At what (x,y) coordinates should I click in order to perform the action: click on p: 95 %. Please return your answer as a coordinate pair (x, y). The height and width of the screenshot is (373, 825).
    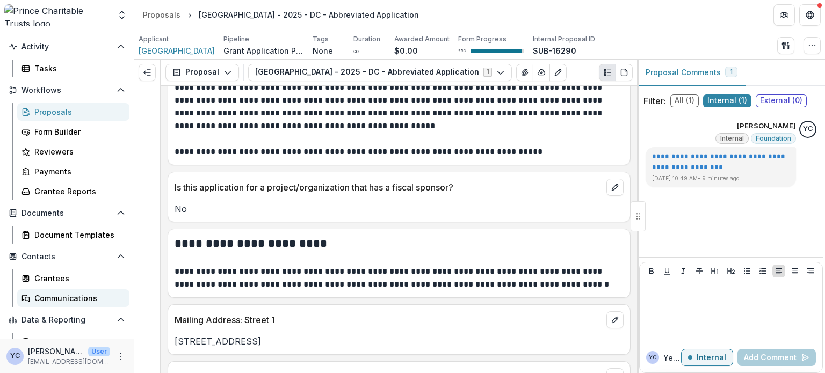
    Looking at the image, I should click on (462, 51).